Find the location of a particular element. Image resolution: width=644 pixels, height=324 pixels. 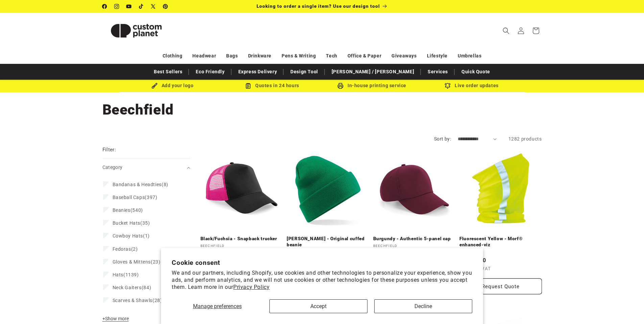

button: Manage preferences is located at coordinates (217, 306).